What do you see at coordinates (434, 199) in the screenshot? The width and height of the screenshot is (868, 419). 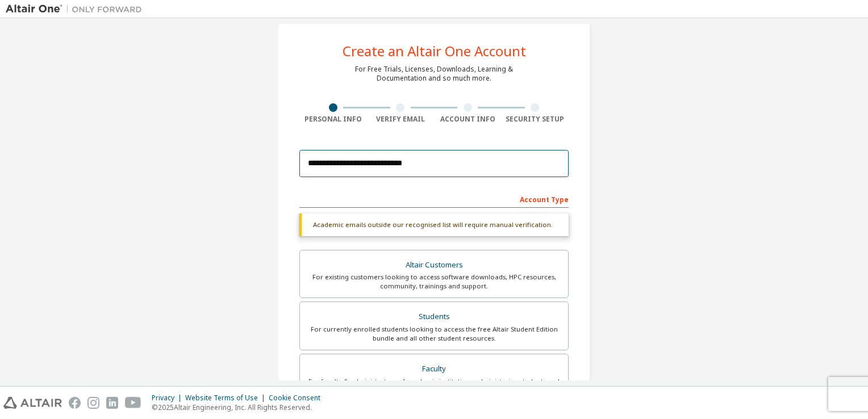 I see `div: Account Type` at bounding box center [434, 199].